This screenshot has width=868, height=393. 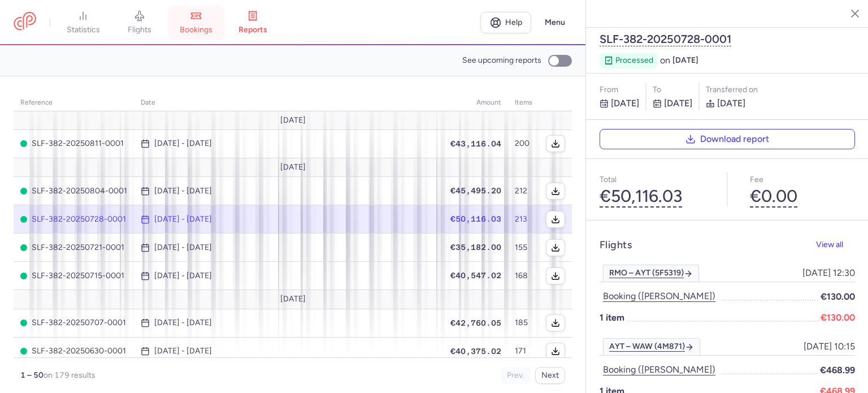 What do you see at coordinates (73, 220) in the screenshot?
I see `span: SLF-382-20250728-0001` at bounding box center [73, 220].